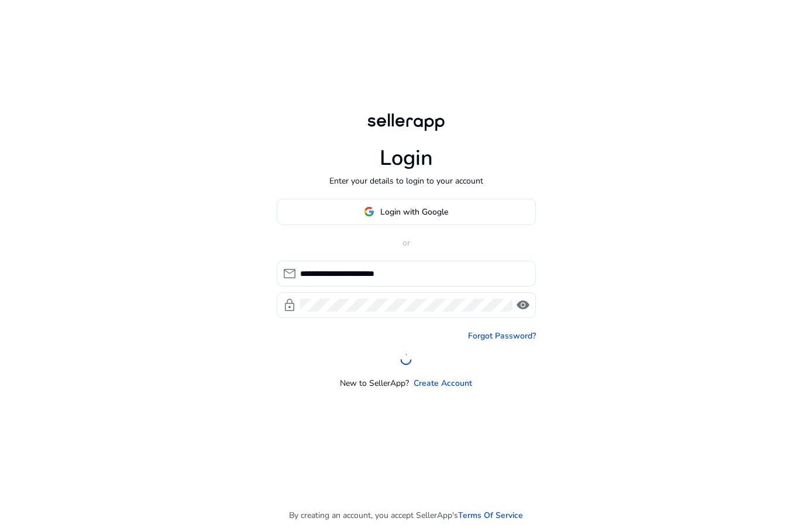 The width and height of the screenshot is (812, 532). I want to click on a: Forgot Password?, so click(502, 336).